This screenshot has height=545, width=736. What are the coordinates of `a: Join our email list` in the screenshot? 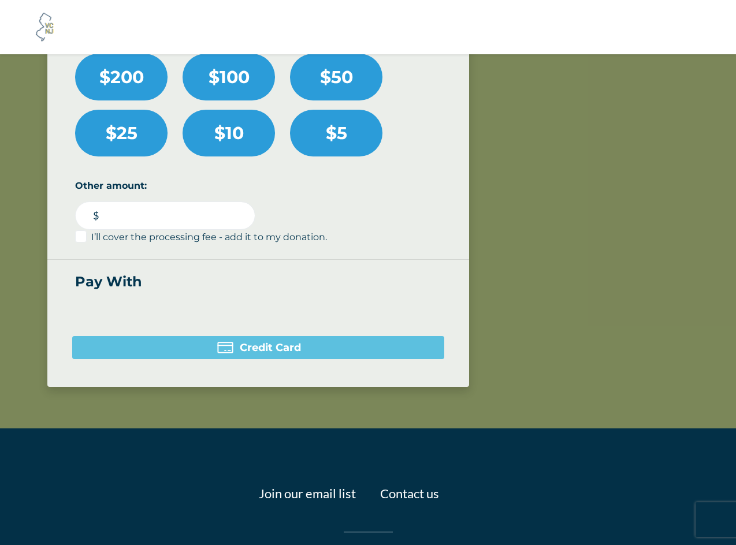 It's located at (307, 493).